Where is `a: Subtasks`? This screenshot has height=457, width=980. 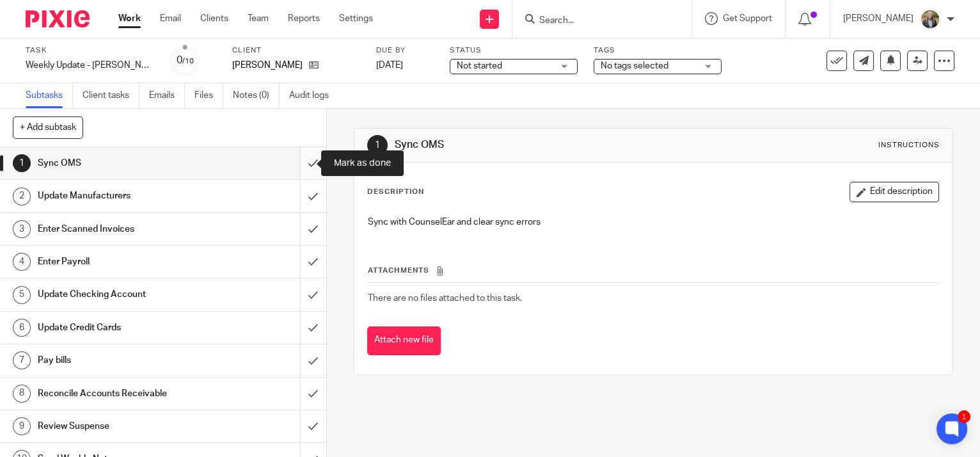
a: Subtasks is located at coordinates (49, 95).